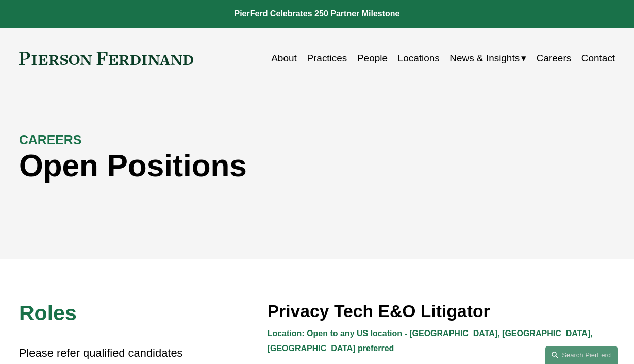 The height and width of the screenshot is (364, 634). I want to click on a: Locations, so click(419, 58).